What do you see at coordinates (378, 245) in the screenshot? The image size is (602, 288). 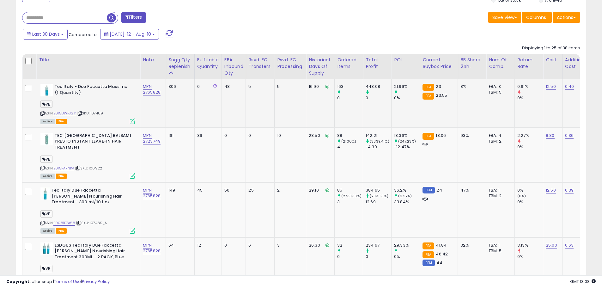 I see `div: 234.67` at bounding box center [378, 245].